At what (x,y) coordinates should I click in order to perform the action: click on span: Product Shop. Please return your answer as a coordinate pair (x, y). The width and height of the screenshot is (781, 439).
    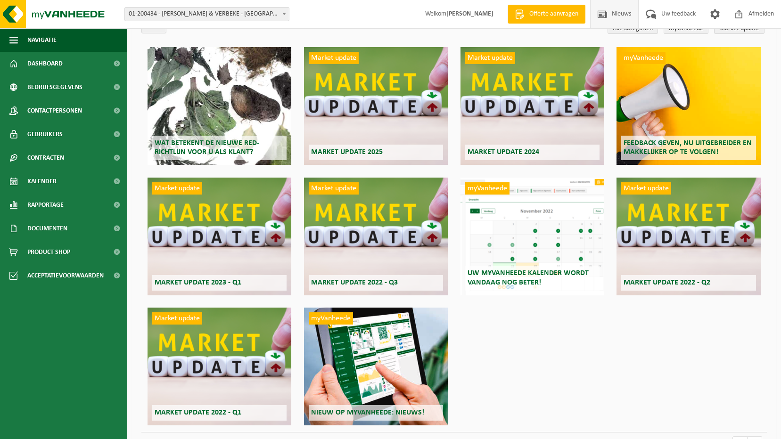
    Looking at the image, I should click on (49, 252).